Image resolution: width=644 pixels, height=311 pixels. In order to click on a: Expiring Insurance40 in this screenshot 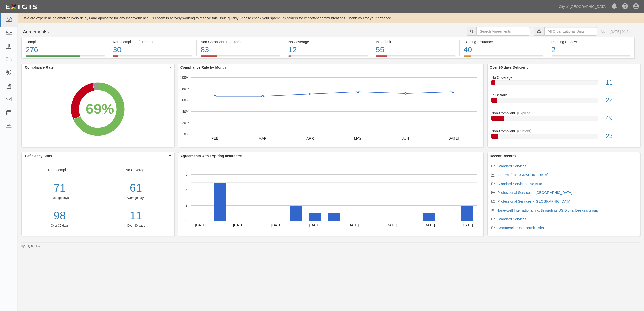, I will do `click(503, 58)`.